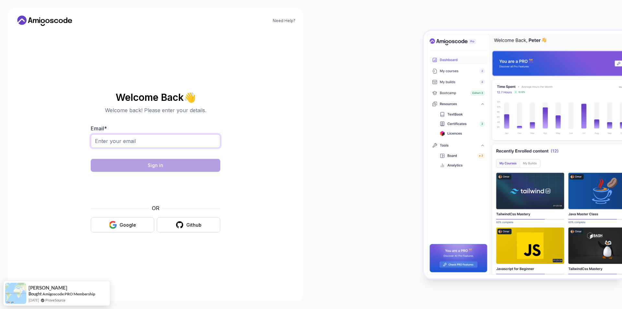 The width and height of the screenshot is (622, 309). Describe the element at coordinates (156, 165) in the screenshot. I see `div: Sign in` at that location.